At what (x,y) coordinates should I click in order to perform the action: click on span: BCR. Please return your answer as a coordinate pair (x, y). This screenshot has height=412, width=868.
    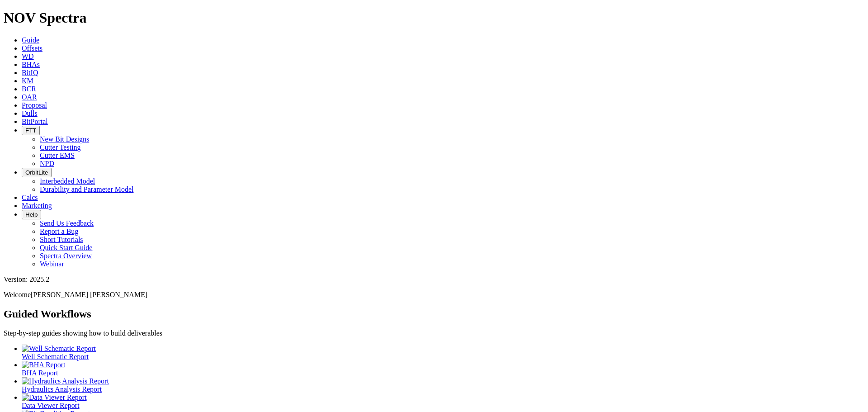
    Looking at the image, I should click on (29, 89).